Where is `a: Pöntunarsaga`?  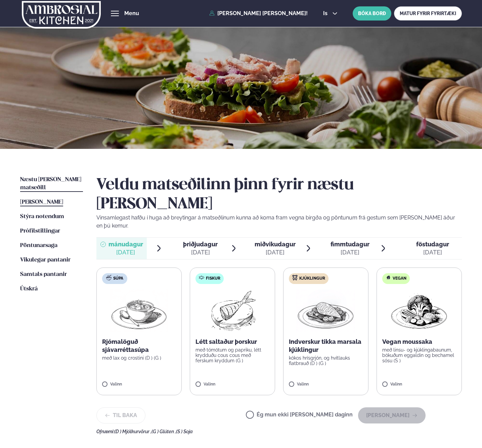 a: Pöntunarsaga is located at coordinates (39, 245).